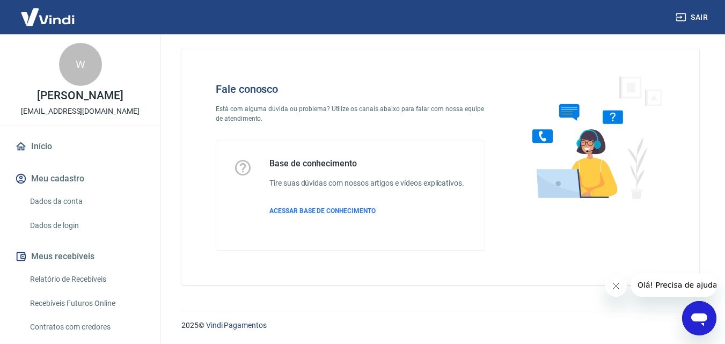 The width and height of the screenshot is (725, 344). What do you see at coordinates (693, 17) in the screenshot?
I see `button: Sair` at bounding box center [693, 17].